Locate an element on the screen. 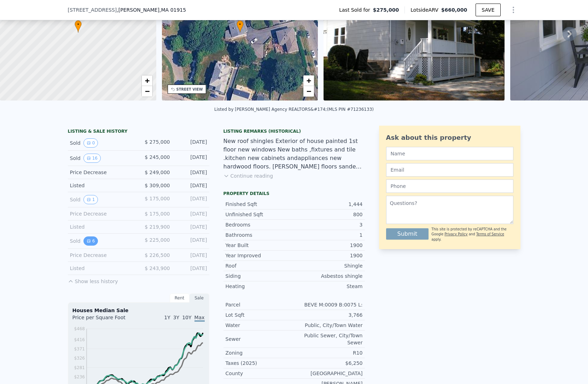 This screenshot has width=588, height=384. div: BEVE M:0009 B:0075 L: is located at coordinates (328, 305).